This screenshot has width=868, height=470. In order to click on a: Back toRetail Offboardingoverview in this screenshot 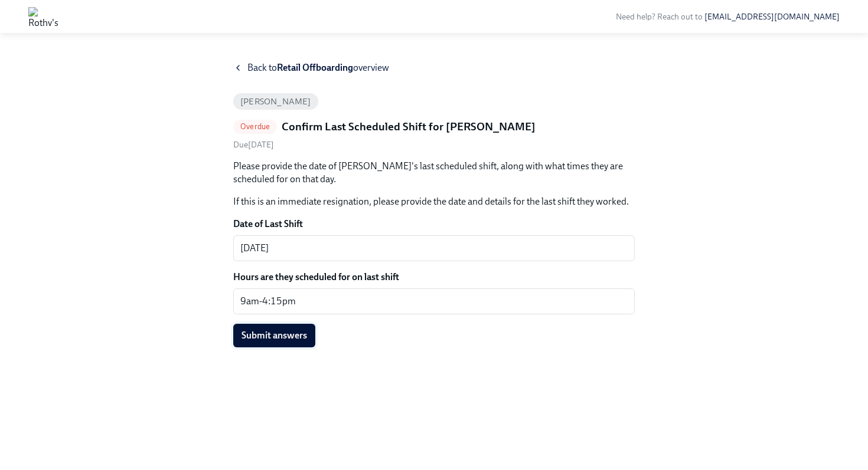, I will do `click(434, 68)`.